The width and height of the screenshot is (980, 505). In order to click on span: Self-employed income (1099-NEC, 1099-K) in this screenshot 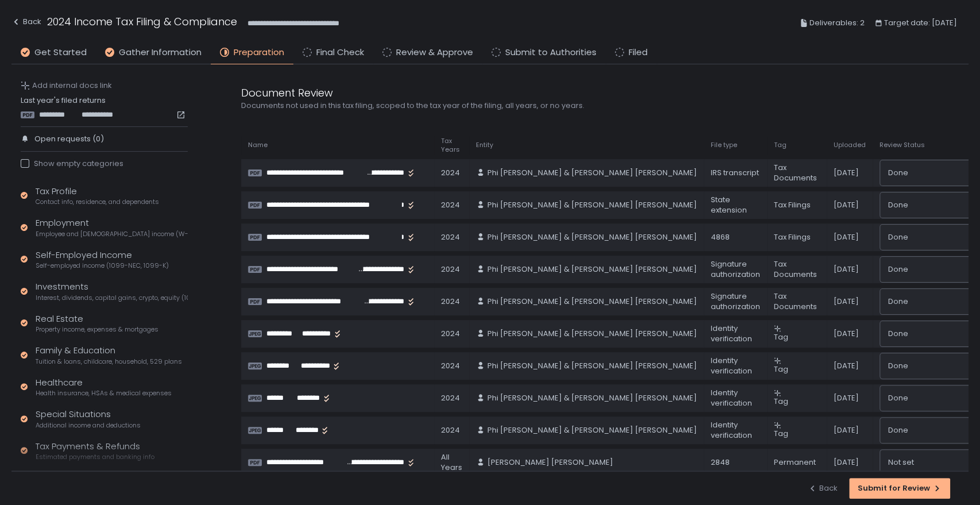, I will do `click(102, 266)`.